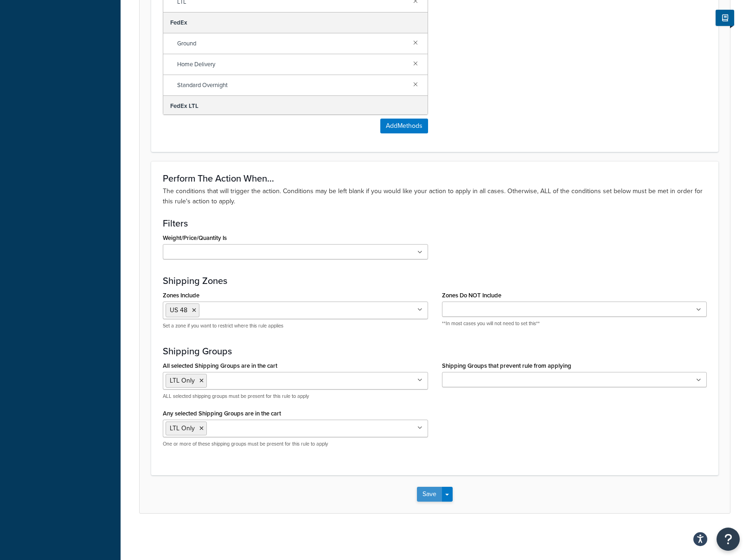  I want to click on div: FedEx LTL, so click(295, 106).